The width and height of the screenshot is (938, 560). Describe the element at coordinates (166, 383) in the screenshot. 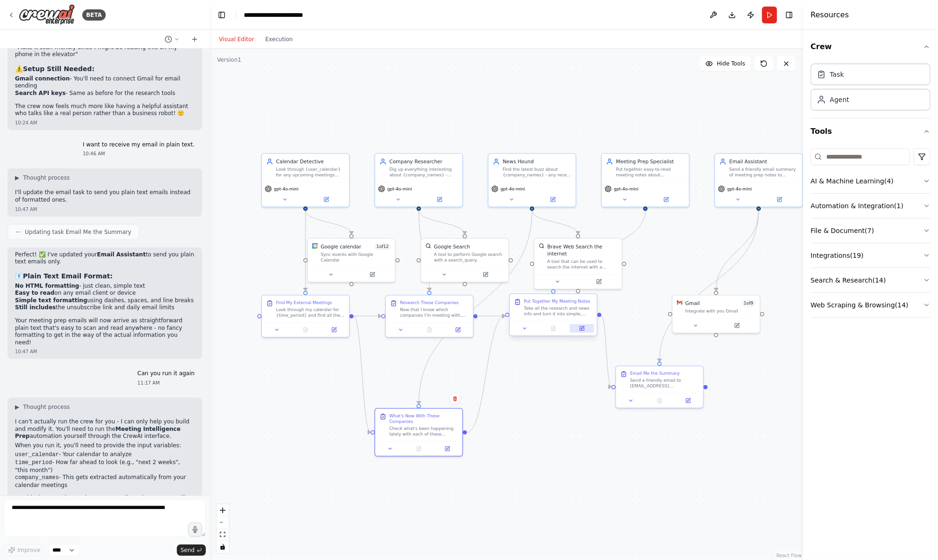

I see `div: 11:17 AM` at that location.